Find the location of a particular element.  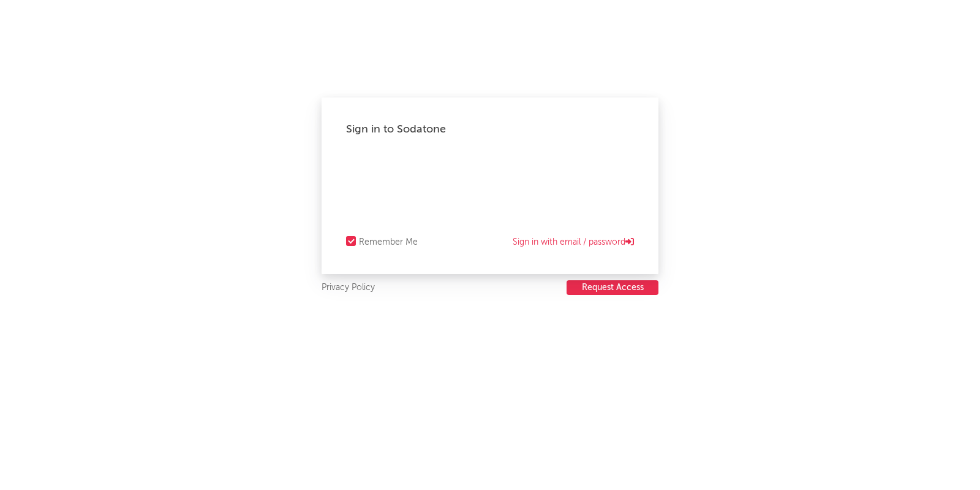

div: Remember Me is located at coordinates (389, 242).